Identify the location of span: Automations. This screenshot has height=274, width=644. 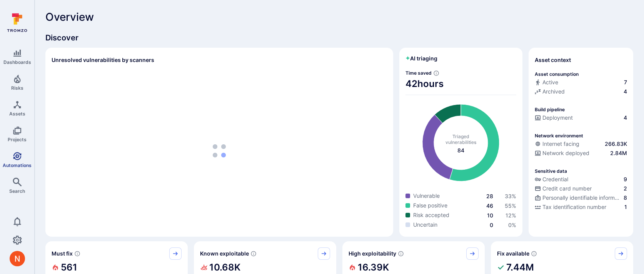
(17, 165).